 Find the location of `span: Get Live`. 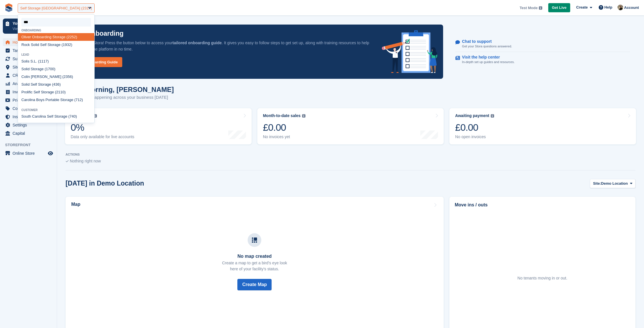

span: Get Live is located at coordinates (559, 7).